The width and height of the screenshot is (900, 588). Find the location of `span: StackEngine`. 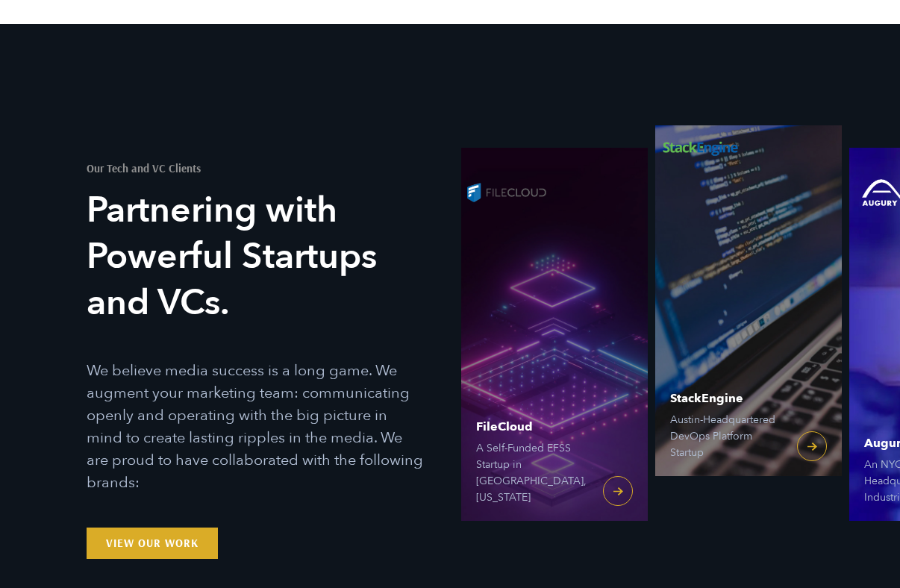

span: StackEngine is located at coordinates (726, 398).